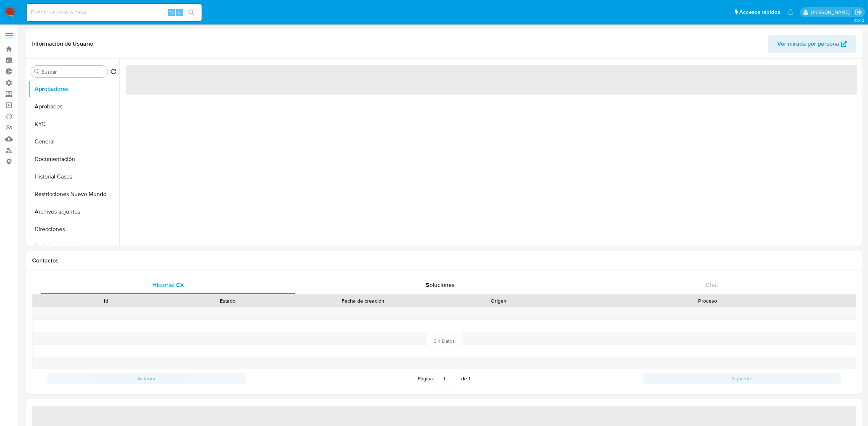  I want to click on span: Accesos rápidos, so click(760, 12).